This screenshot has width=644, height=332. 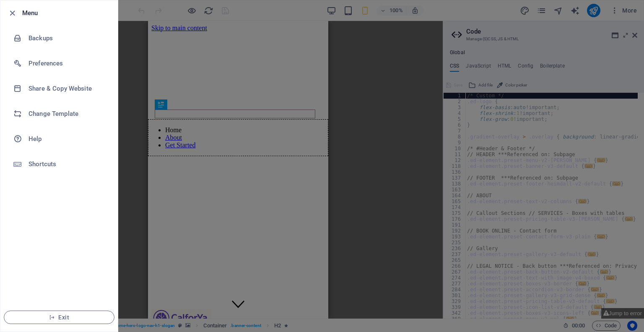 What do you see at coordinates (67, 164) in the screenshot?
I see `h6: Shortcuts` at bounding box center [67, 164].